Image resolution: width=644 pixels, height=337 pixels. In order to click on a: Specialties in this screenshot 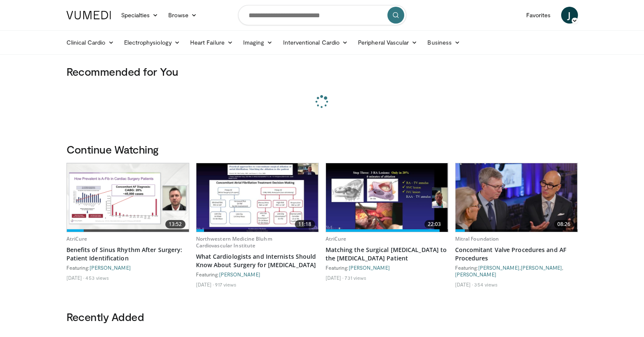, I will do `click(139, 15)`.